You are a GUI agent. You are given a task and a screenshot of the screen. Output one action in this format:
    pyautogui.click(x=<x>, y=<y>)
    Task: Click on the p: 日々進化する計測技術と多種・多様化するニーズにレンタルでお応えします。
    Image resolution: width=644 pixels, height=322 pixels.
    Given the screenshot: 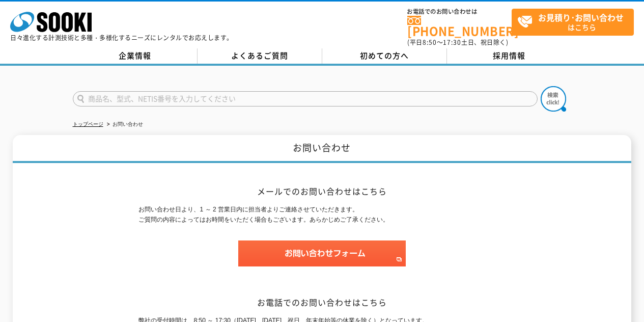 What is the action you would take?
    pyautogui.click(x=122, y=38)
    